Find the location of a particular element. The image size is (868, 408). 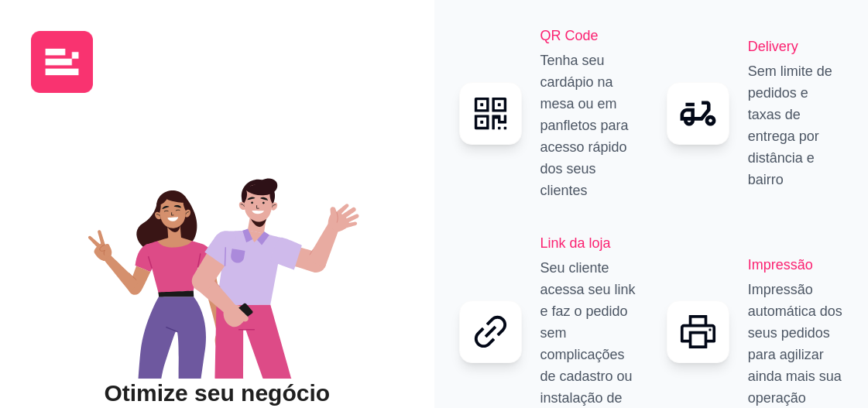

h2: Link da loja is located at coordinates (588, 243).